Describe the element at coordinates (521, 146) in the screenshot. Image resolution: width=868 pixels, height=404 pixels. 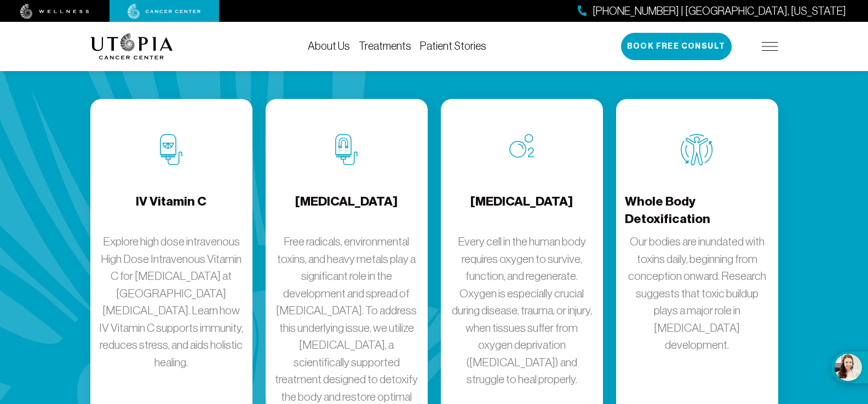
I see `img: Oxygen Therapy` at that location.